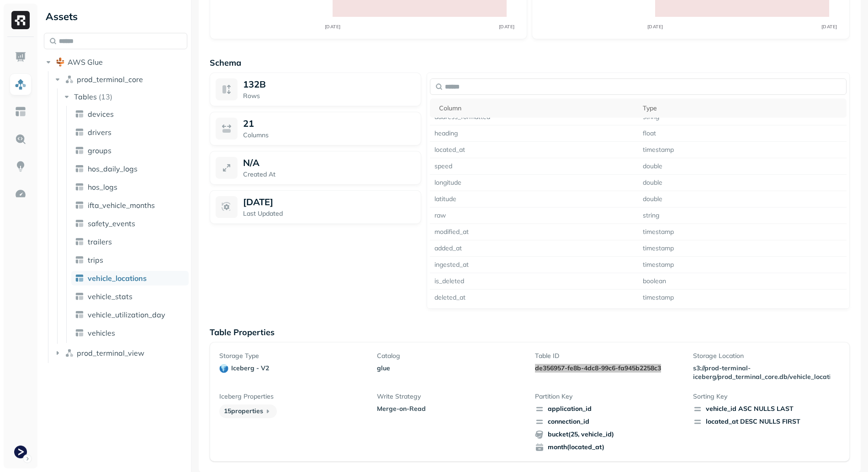 The height and width of the screenshot is (472, 868). What do you see at coordinates (112, 169) in the screenshot?
I see `span: hos_daily_logs` at bounding box center [112, 169].